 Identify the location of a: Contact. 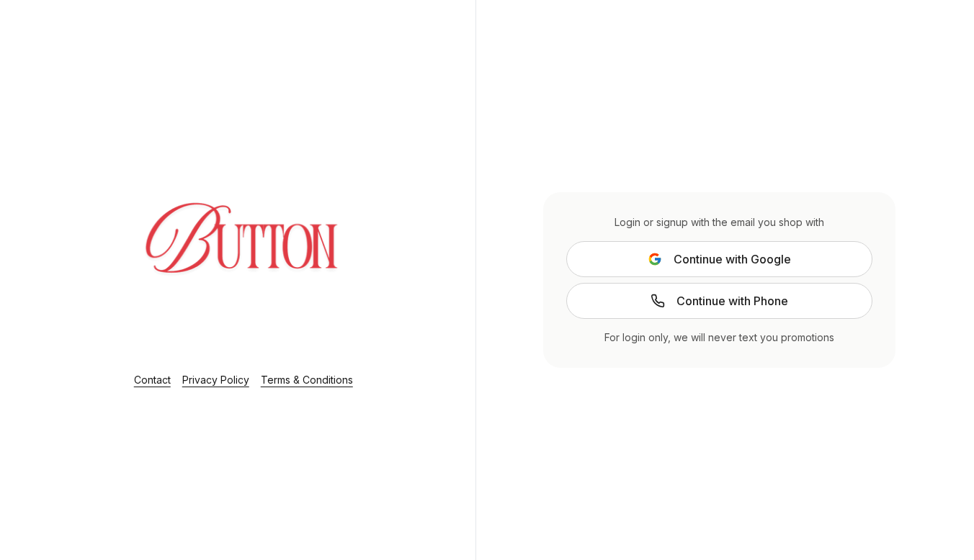
(152, 379).